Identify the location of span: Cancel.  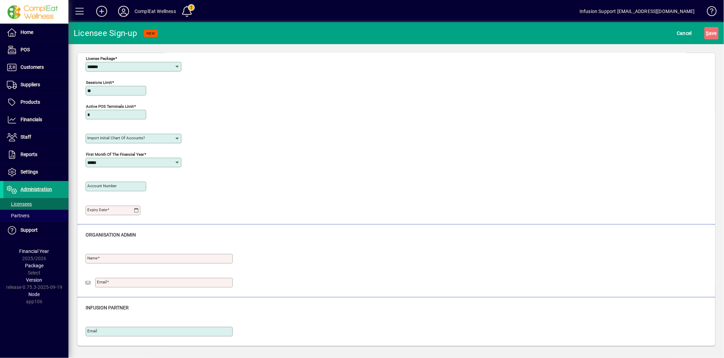
(685, 33).